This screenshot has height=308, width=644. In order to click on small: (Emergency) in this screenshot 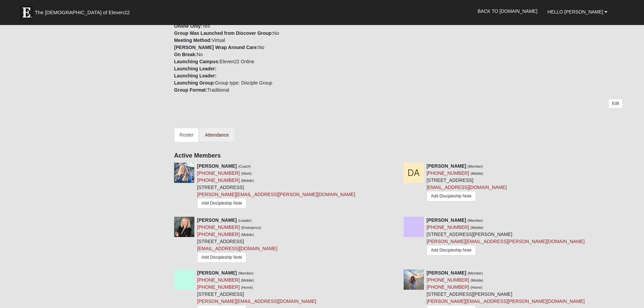, I will do `click(251, 228)`.